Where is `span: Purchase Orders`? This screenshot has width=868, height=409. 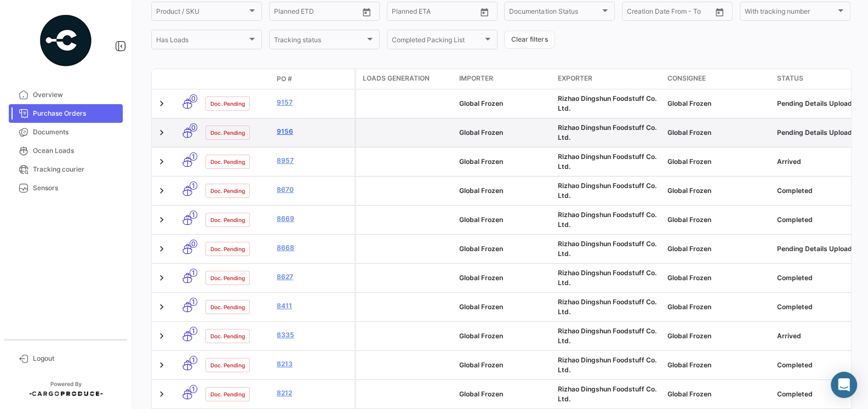 span: Purchase Orders is located at coordinates (76, 113).